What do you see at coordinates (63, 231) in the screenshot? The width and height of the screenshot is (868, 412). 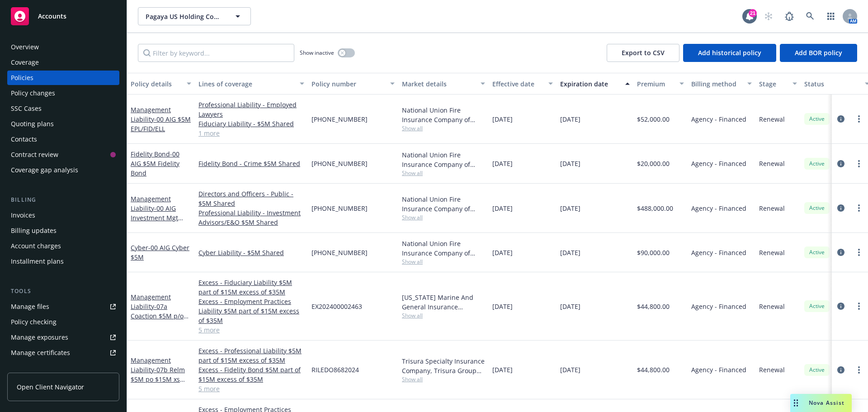 I see `a: Billing updates` at bounding box center [63, 231].